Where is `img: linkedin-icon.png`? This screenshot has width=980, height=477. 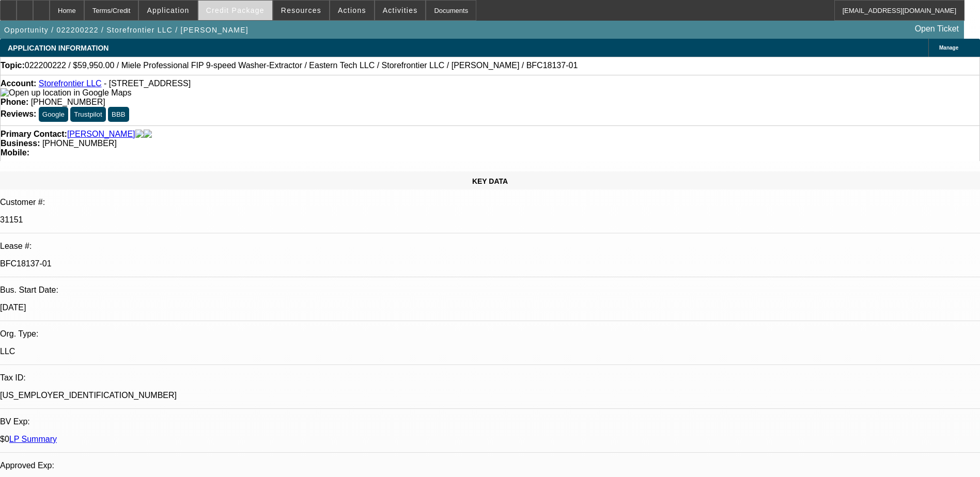
img: linkedin-icon.png is located at coordinates (148, 134).